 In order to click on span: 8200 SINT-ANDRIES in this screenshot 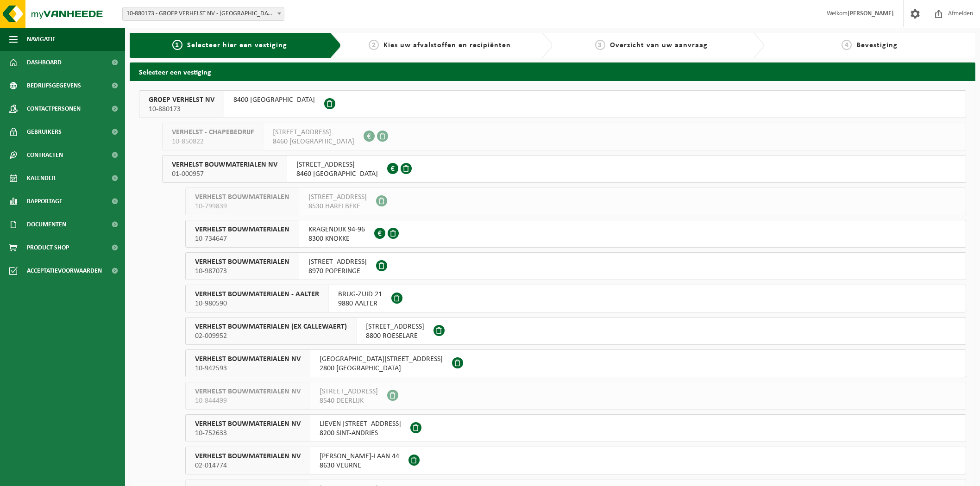, I will do `click(360, 433)`.